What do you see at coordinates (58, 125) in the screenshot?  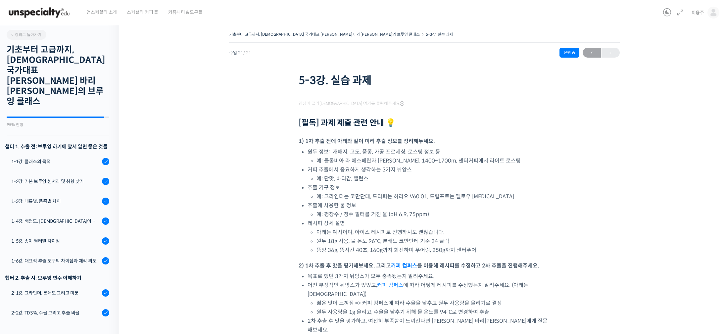 I see `div: 95% 진행` at bounding box center [58, 125].